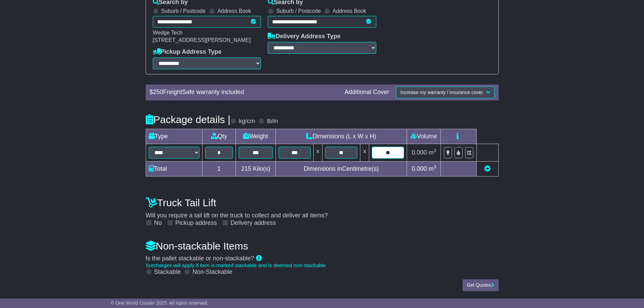 This screenshot has width=644, height=308. I want to click on td: Volume, so click(424, 136).